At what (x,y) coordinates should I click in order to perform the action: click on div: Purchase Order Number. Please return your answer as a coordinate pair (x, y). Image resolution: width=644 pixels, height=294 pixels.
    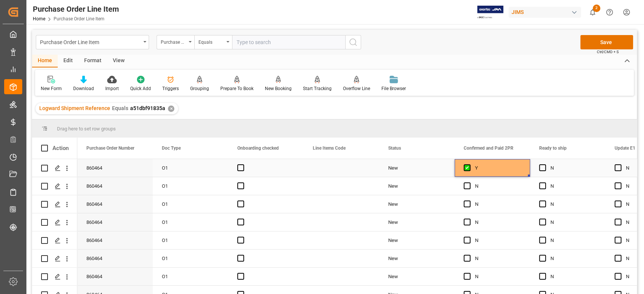
    Looking at the image, I should click on (174, 41).